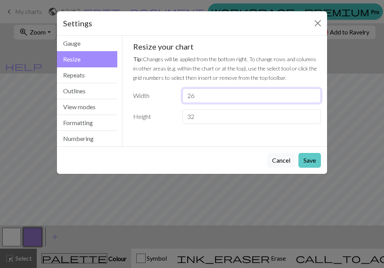 The height and width of the screenshot is (268, 384). Describe the element at coordinates (153, 117) in the screenshot. I see `label: Height` at that location.